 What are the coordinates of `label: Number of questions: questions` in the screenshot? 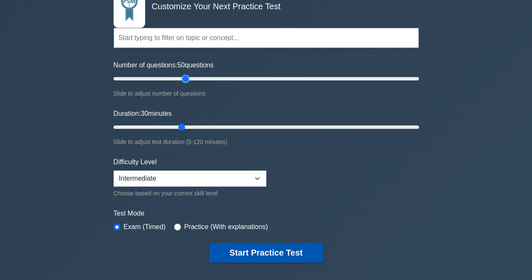 It's located at (164, 65).